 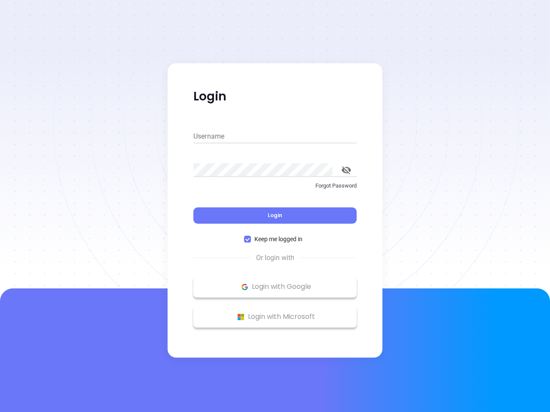 I want to click on p: Login with Google, so click(x=275, y=287).